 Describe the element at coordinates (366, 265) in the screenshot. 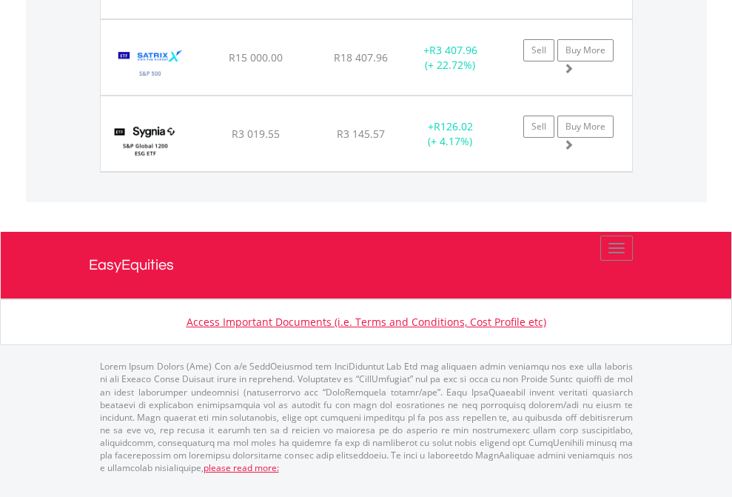

I see `div: EasyEquities` at that location.